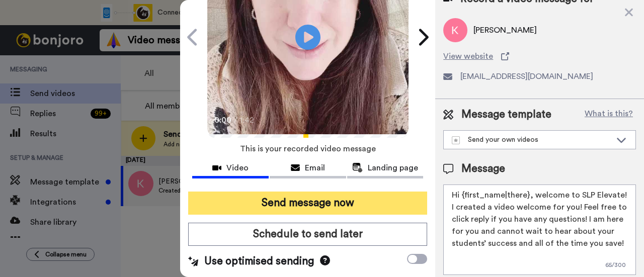  Describe the element at coordinates (238, 168) in the screenshot. I see `span: Video` at that location.